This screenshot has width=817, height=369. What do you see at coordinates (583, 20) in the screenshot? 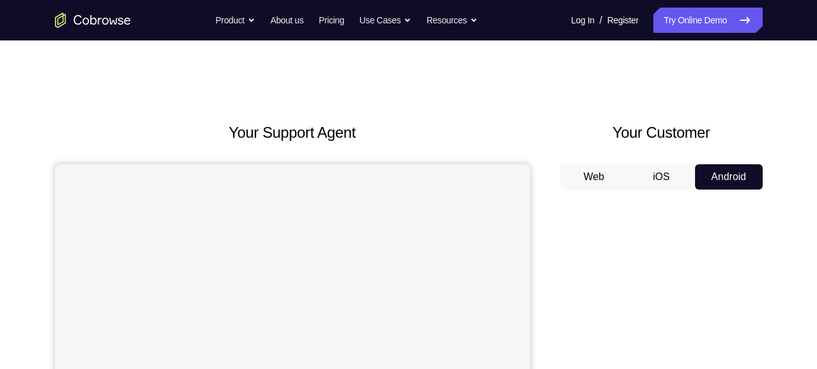
I see `a: Log In` at bounding box center [583, 20].